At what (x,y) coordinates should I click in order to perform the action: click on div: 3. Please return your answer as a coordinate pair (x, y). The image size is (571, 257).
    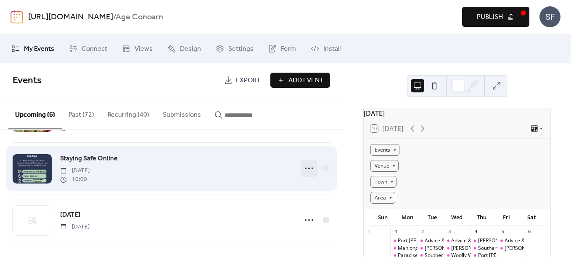
    Looking at the image, I should click on (449, 232).